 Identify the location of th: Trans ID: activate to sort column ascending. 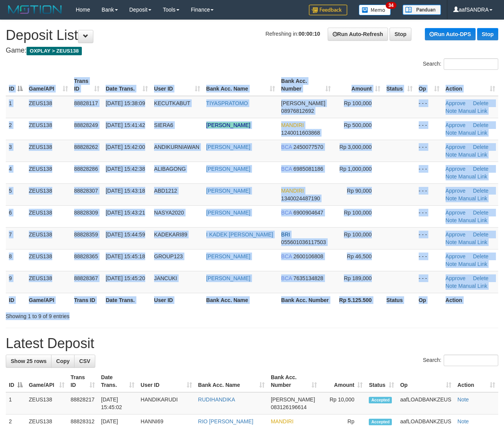
(87, 85).